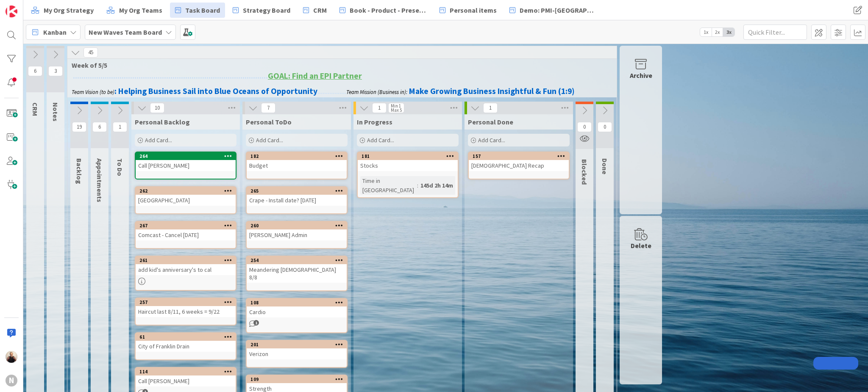 Image resolution: width=868 pixels, height=392 pixels. Describe the element at coordinates (262, 11) in the screenshot. I see `a: Strategy Board` at that location.